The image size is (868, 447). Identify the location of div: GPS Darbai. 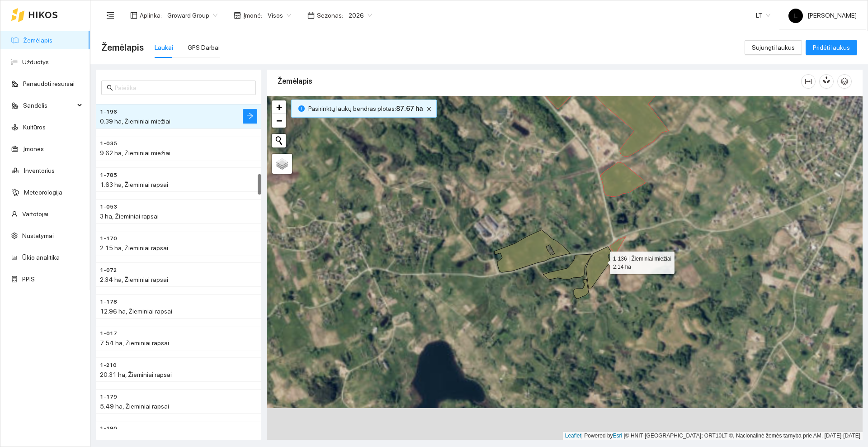
(204, 47).